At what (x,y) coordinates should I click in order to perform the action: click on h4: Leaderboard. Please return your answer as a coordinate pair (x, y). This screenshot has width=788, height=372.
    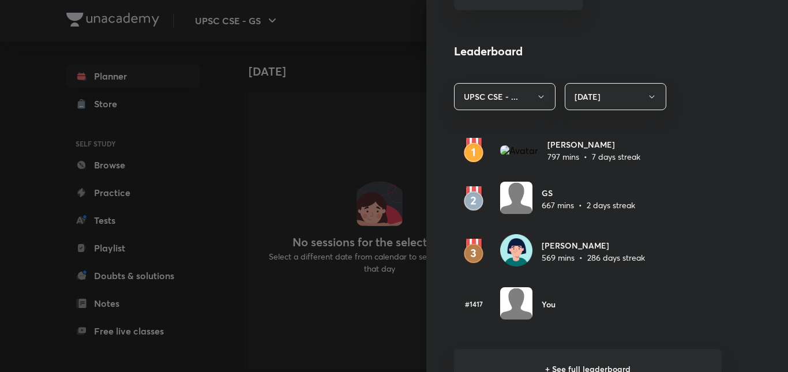
    Looking at the image, I should click on (588, 51).